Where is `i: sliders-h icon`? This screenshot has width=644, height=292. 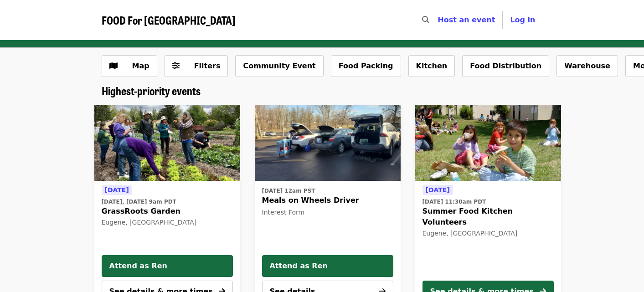
i: sliders-h icon is located at coordinates (176, 66).